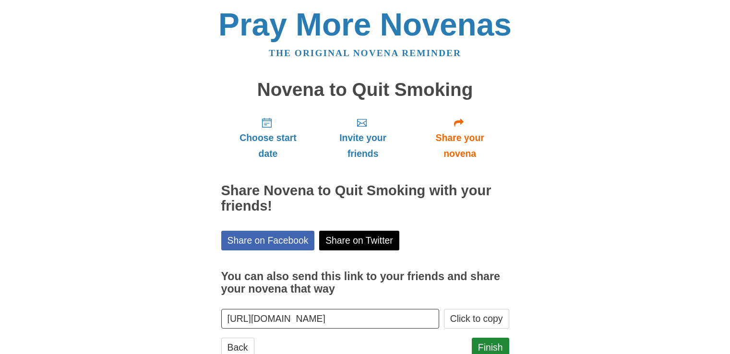 Image resolution: width=730 pixels, height=354 pixels. Describe the element at coordinates (362, 138) in the screenshot. I see `a: Invite your friends` at that location.